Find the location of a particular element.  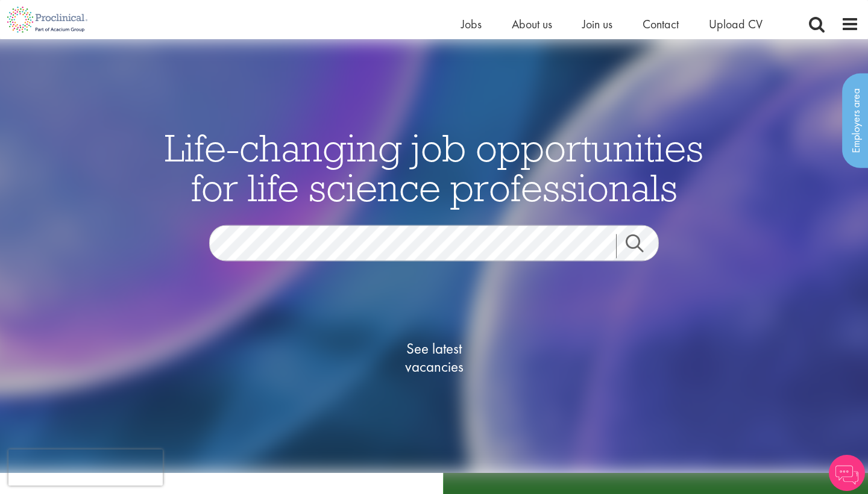

span: Upload CV is located at coordinates (735, 24).